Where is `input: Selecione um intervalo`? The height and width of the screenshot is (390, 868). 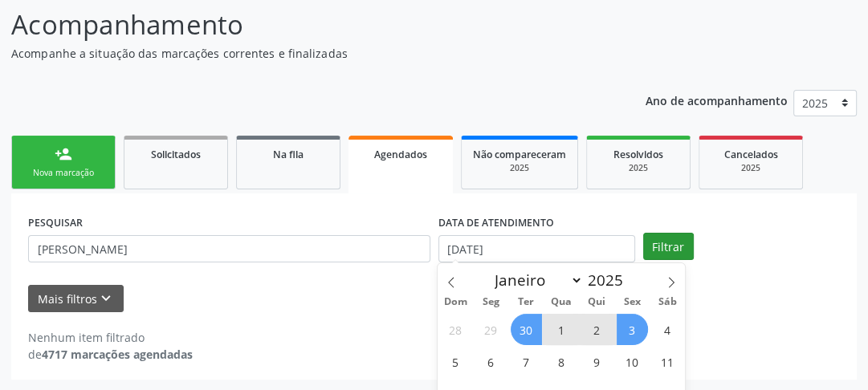
input: Selecione um intervalo is located at coordinates (536, 250).